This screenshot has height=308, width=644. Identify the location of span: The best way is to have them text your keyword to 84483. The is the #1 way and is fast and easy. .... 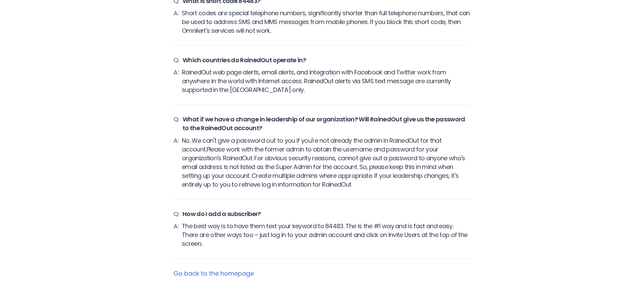
(326, 235).